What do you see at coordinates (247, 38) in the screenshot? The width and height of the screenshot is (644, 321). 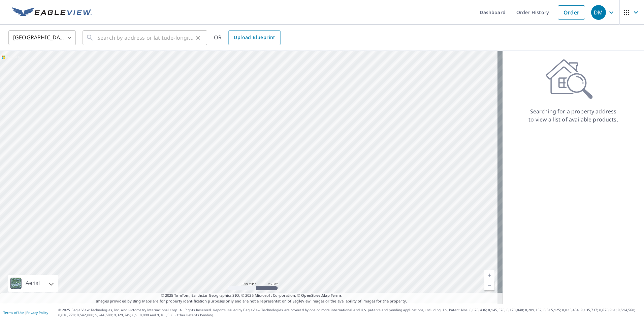 I see `div: OR` at bounding box center [247, 38].